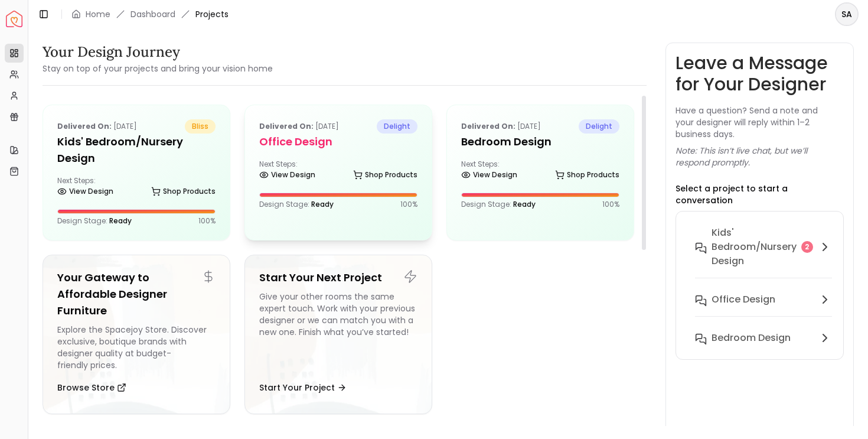  I want to click on h5: Office Design, so click(339, 142).